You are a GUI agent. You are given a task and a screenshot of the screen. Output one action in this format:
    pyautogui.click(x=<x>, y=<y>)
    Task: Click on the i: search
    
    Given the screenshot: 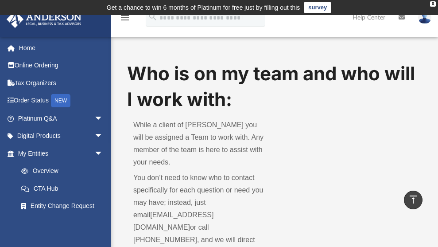 What is the action you would take?
    pyautogui.click(x=153, y=17)
    